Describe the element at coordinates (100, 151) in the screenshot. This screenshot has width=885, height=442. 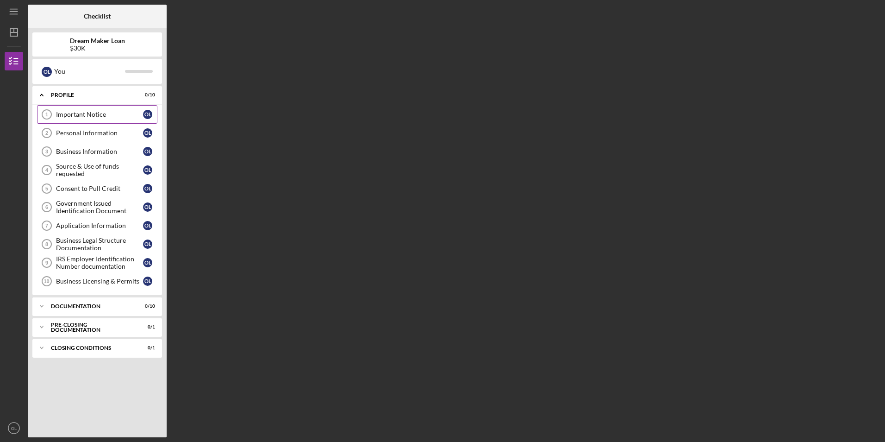
I see `div: Business Information` at that location.